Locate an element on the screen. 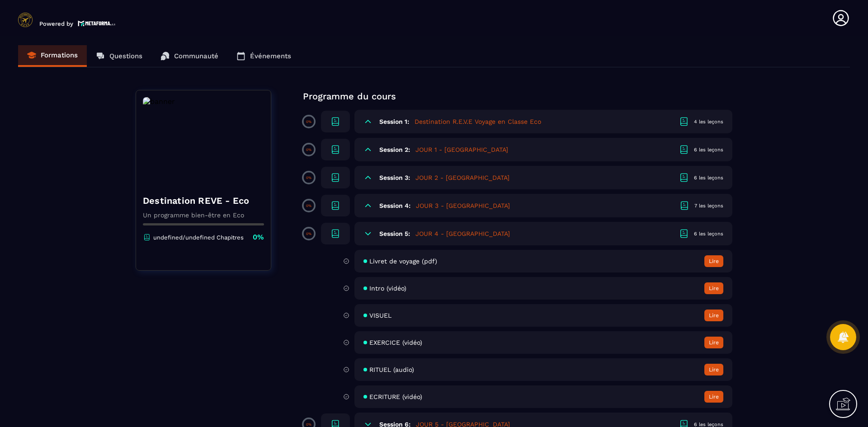 This screenshot has width=868, height=427. span: Livret de voyage (pdf) is located at coordinates (403, 261).